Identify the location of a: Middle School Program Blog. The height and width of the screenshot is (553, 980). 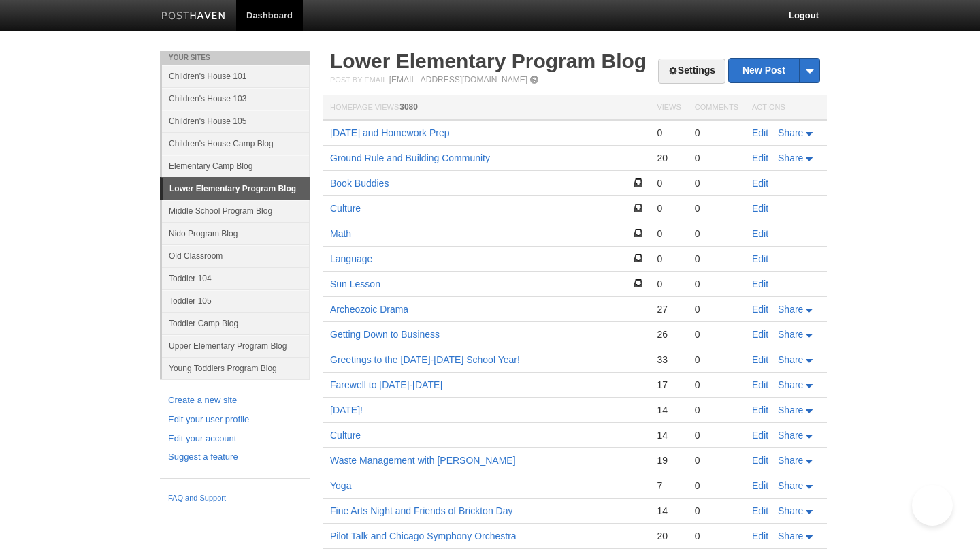
(236, 210).